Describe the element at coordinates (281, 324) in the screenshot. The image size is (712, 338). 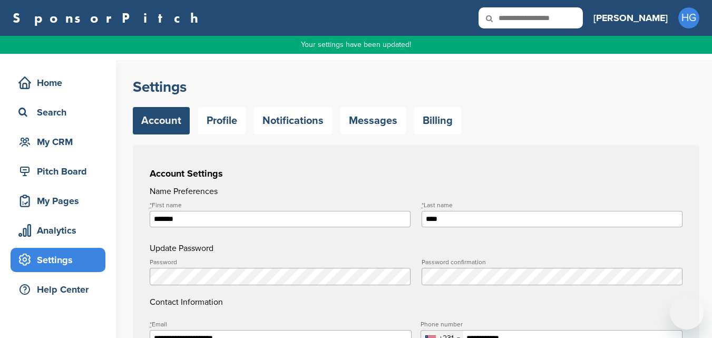
I see `label: Email` at that location.